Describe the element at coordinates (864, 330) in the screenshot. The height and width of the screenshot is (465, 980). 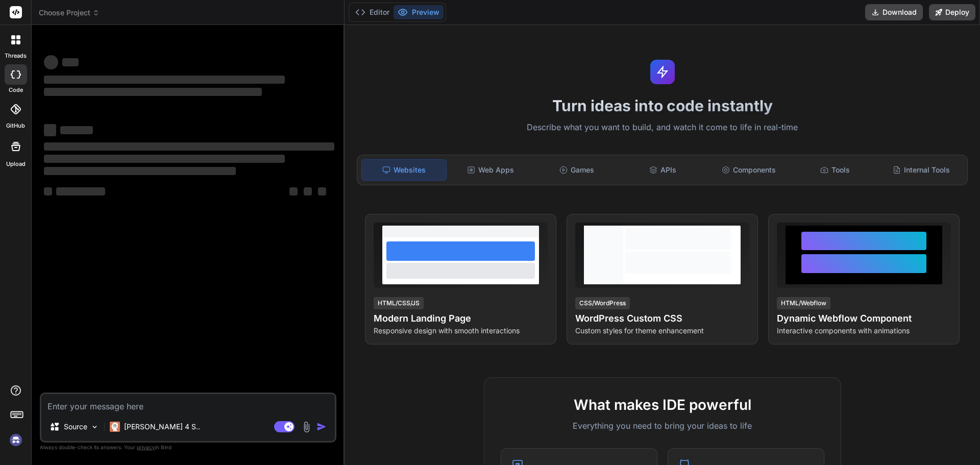
I see `p: Interactive components with animations` at that location.